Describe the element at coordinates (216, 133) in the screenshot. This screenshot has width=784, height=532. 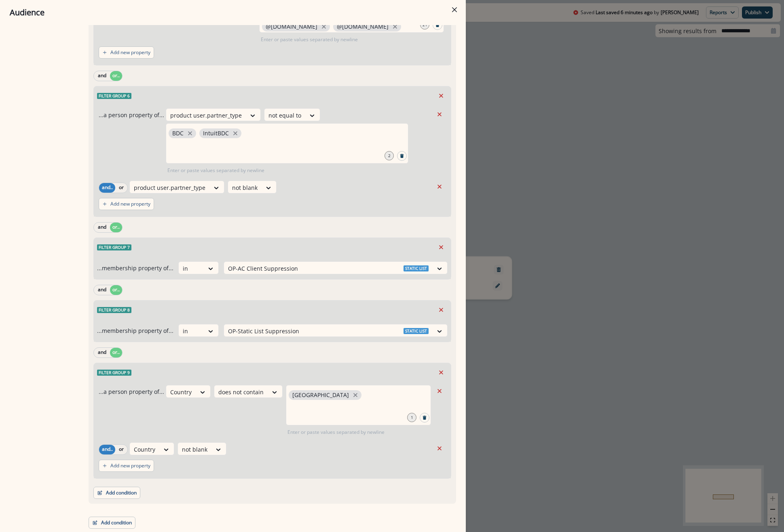
I see `p: IntuitBDC` at that location.